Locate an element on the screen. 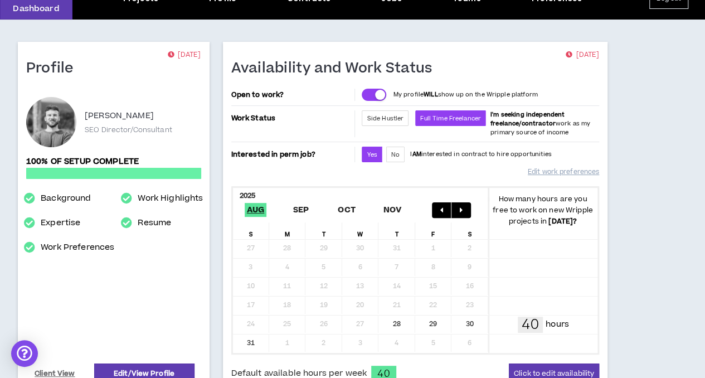 The image size is (705, 378). span: Oct is located at coordinates (347, 210).